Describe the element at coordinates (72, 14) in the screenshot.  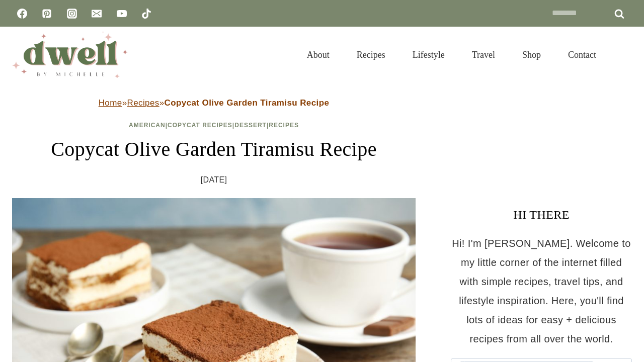
I see `a: Instagram` at that location.